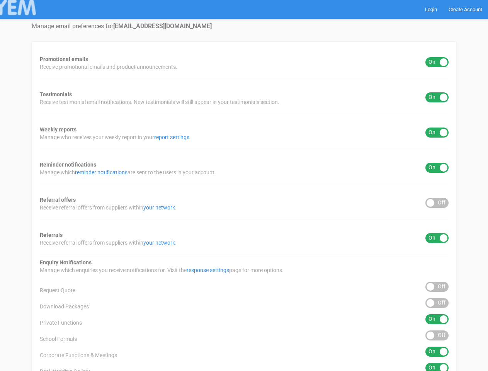  Describe the element at coordinates (171, 137) in the screenshot. I see `a: report settings` at that location.